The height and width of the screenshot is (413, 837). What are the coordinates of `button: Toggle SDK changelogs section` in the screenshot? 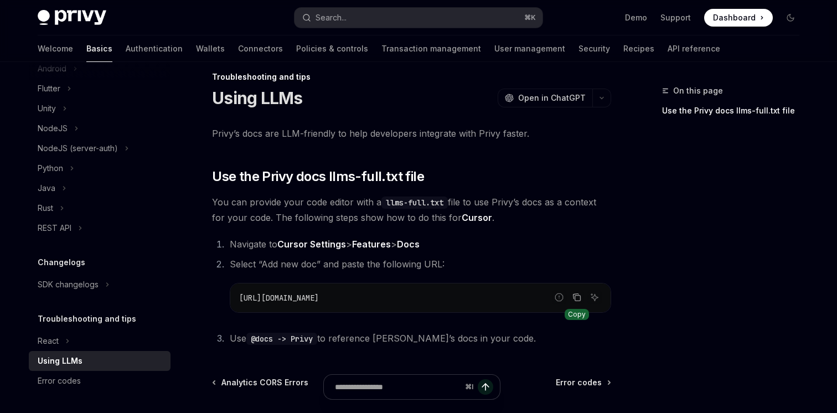 It's located at (100, 285).